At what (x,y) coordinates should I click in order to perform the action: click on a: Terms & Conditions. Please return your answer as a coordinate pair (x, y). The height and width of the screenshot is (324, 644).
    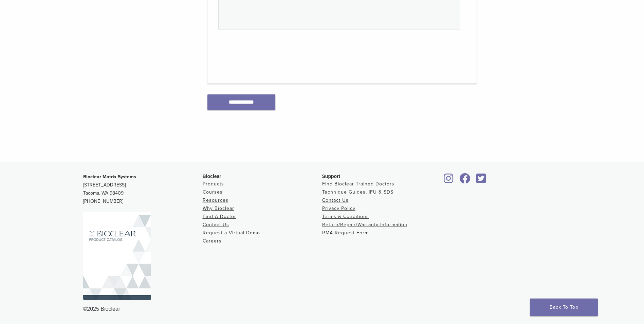
    Looking at the image, I should click on (346, 217).